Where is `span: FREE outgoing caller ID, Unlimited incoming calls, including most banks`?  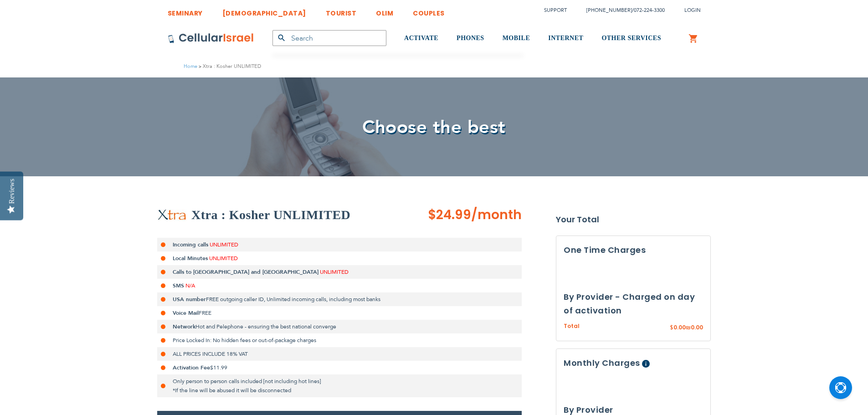 span: FREE outgoing caller ID, Unlimited incoming calls, including most banks is located at coordinates (293, 300).